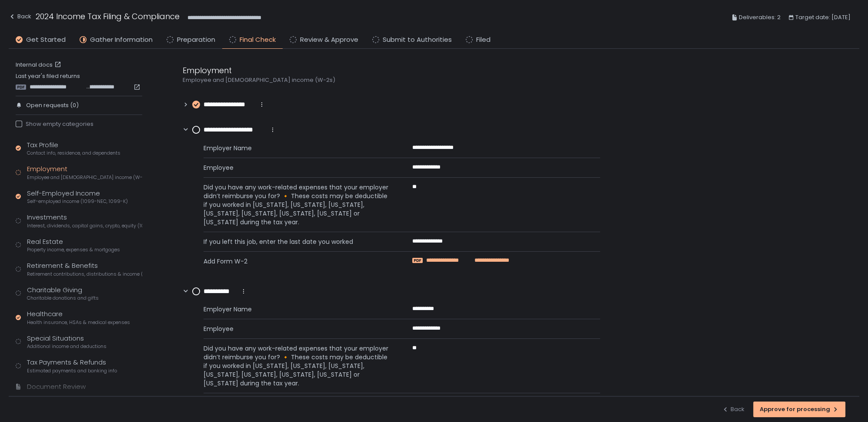  I want to click on span: Filed, so click(483, 40).